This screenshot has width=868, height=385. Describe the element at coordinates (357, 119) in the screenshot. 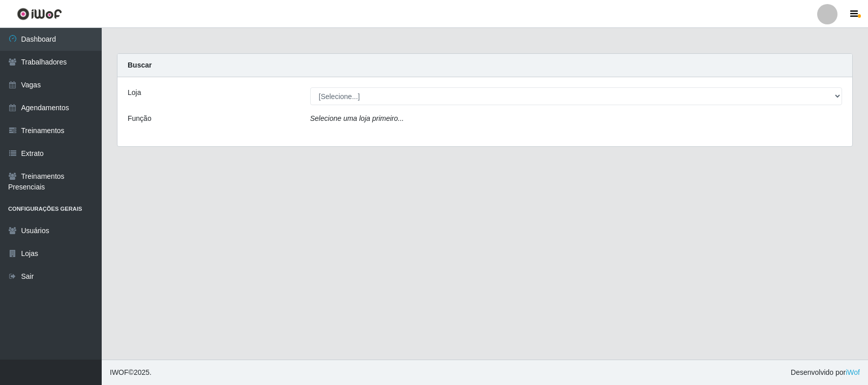

I see `i: Selecione uma loja primeiro...` at that location.